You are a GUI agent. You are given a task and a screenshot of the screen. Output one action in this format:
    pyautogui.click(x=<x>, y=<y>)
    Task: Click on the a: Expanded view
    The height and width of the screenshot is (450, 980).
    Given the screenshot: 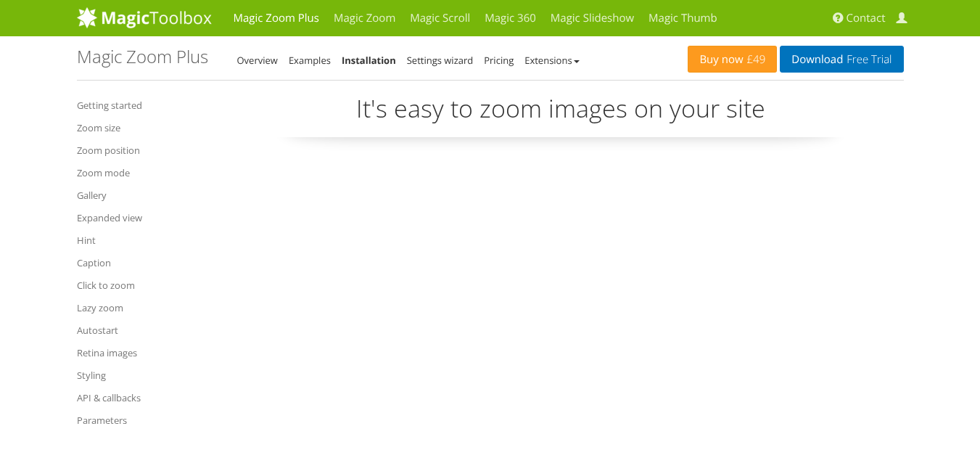 What is the action you would take?
    pyautogui.click(x=136, y=218)
    